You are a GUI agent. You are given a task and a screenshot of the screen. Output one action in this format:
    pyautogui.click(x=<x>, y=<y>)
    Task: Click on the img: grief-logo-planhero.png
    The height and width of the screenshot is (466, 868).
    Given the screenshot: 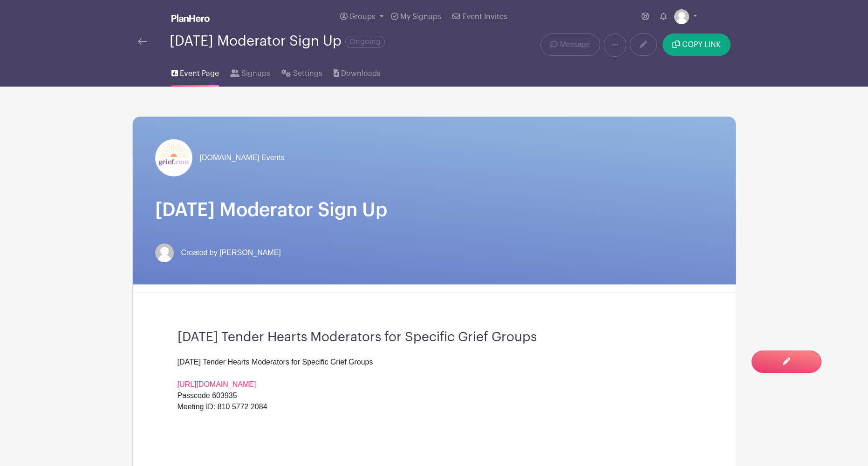 What is the action you would take?
    pyautogui.click(x=174, y=158)
    